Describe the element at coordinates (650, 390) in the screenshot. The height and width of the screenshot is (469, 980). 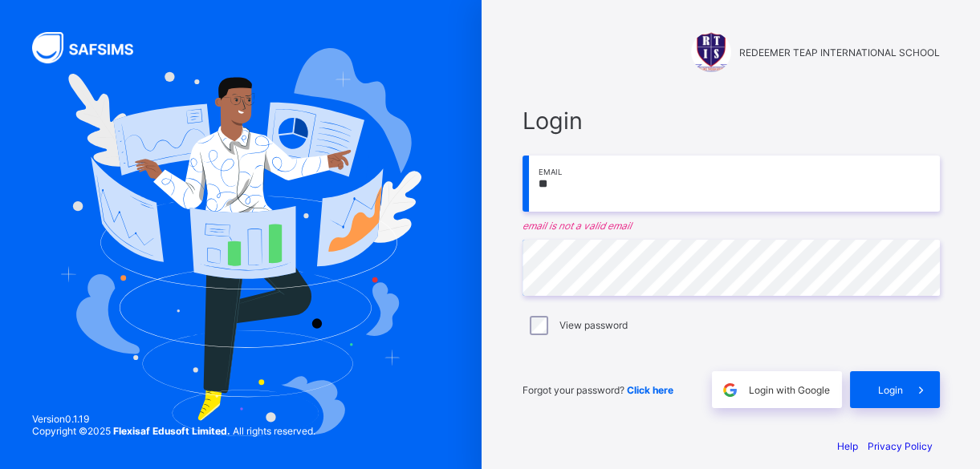
I see `a: Click here` at that location.